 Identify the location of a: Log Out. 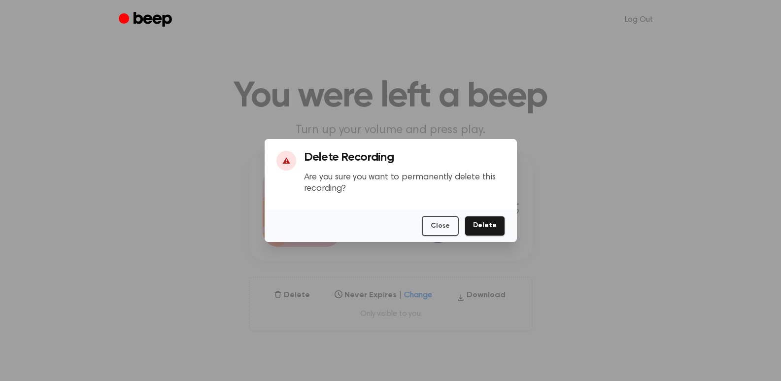
(639, 20).